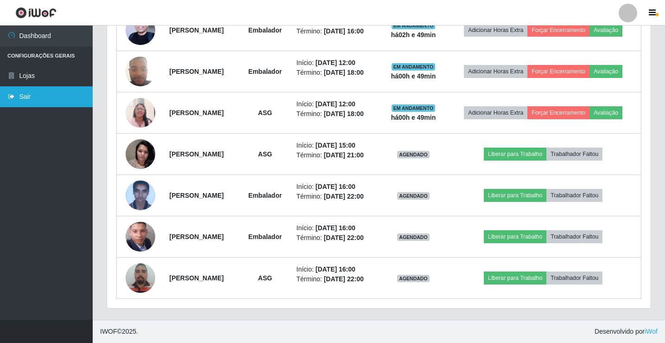 The image size is (665, 343). What do you see at coordinates (141, 30) in the screenshot?
I see `img: 1706546677123.jpeg` at bounding box center [141, 30].